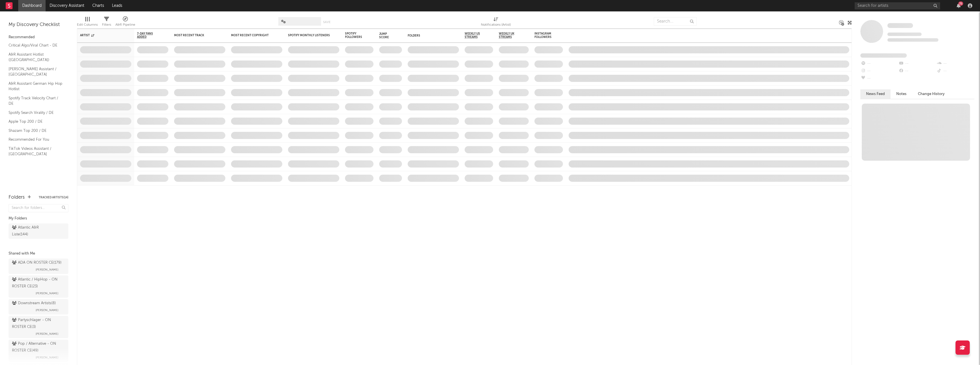 Image resolution: width=980 pixels, height=365 pixels. I want to click on div: Downstream Artists ( 8 ), so click(34, 303).